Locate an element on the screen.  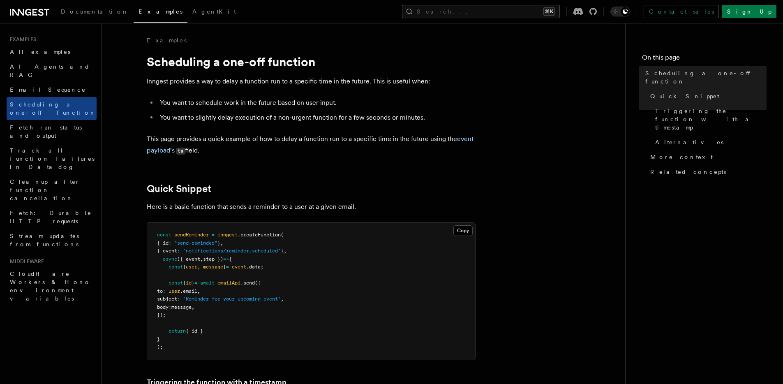
span: Triggering the function with a timestamp is located at coordinates (711, 119).